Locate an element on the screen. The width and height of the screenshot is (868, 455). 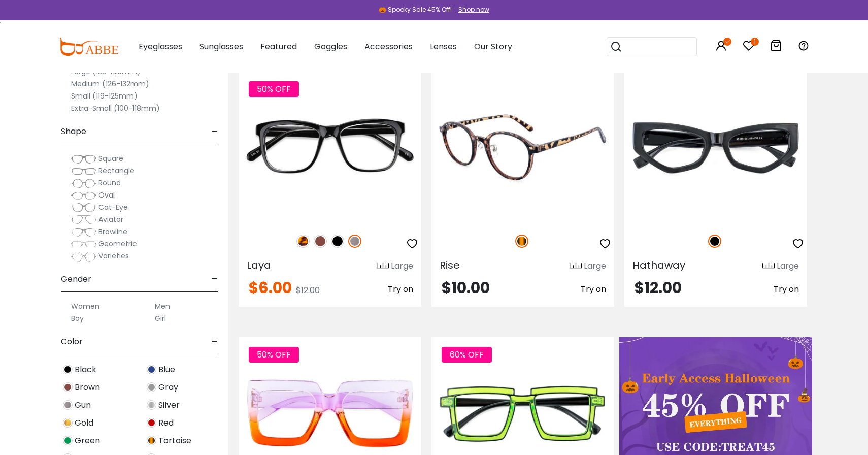
span: Eyeglasses is located at coordinates (161, 46).